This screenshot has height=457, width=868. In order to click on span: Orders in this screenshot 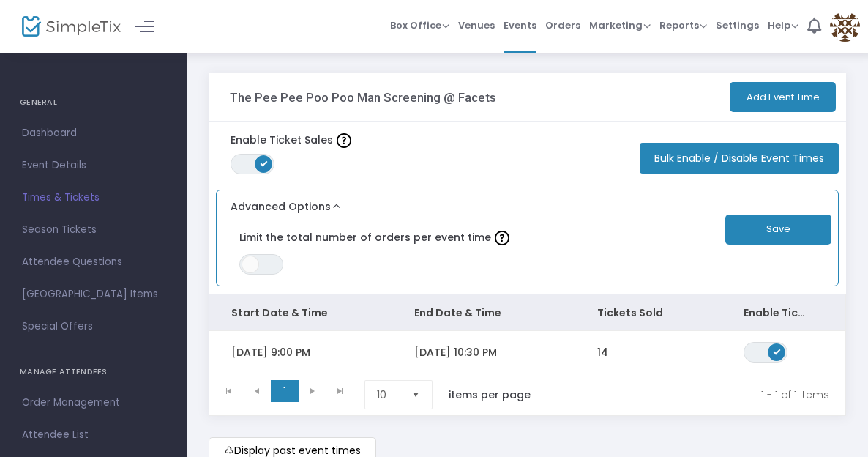, I will do `click(563, 25)`.